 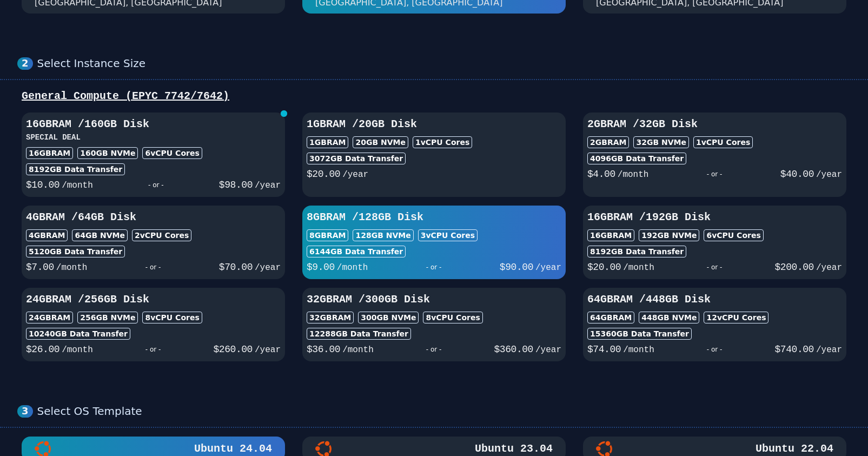 I want to click on button: 2GBRAM /32GB Disk2GBRAM32GB NVMe1vCPU Cores4096GB Data Transfer$4.00/month- or -$40.00/year, so click(x=715, y=155).